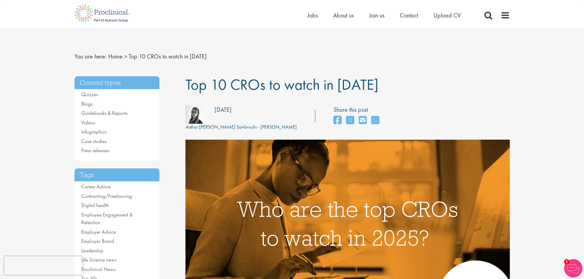 This screenshot has width=584, height=279. Describe the element at coordinates (377, 15) in the screenshot. I see `span: Join us` at that location.